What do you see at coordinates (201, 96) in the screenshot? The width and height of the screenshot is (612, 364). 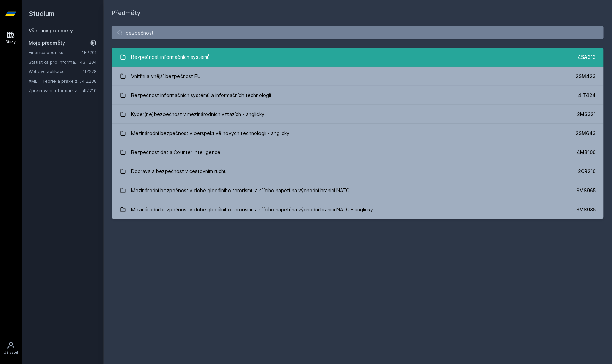 I see `div: Bezpečnost informačních systémů a informačních technologií` at bounding box center [201, 96].